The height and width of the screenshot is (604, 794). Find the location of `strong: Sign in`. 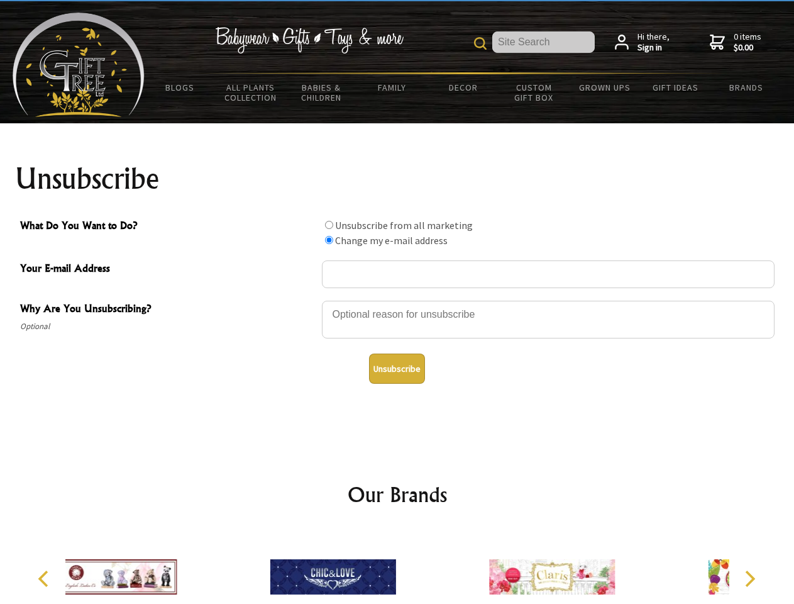

strong: Sign in is located at coordinates (653, 48).